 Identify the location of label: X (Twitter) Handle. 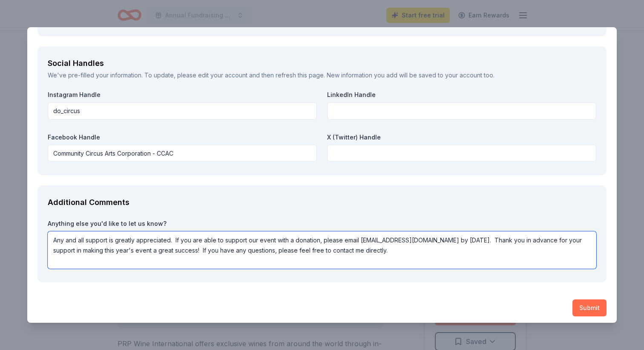
(462, 137).